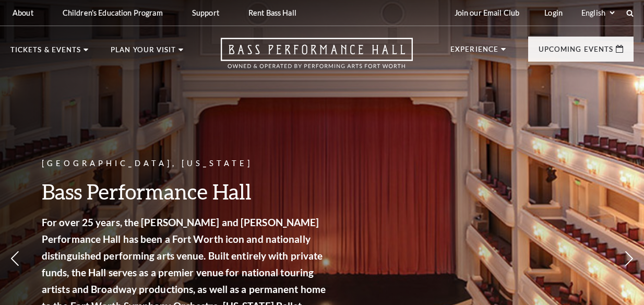  I want to click on p: Experience, so click(475, 52).